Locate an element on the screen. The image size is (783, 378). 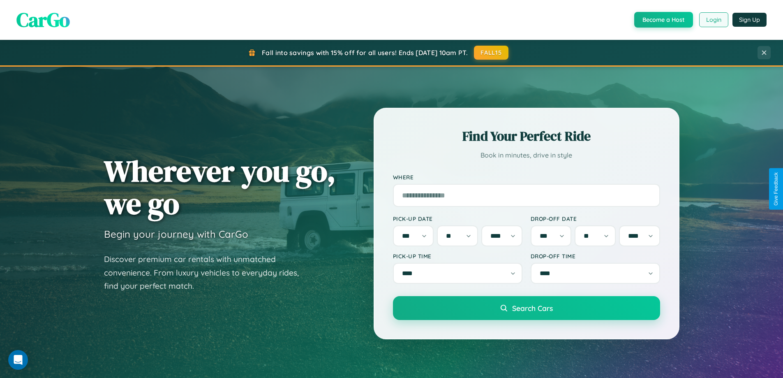
span: Search Cars is located at coordinates (533, 308).